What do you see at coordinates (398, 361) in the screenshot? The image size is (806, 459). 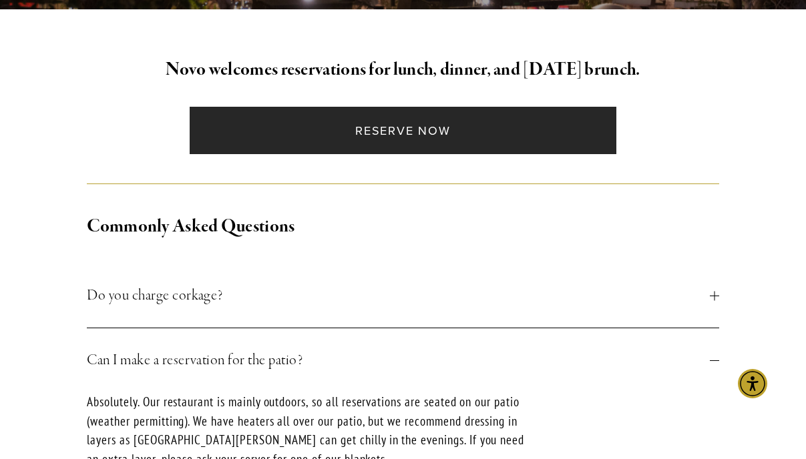 I see `span: Can I make a reservation for the patio?` at bounding box center [398, 361].